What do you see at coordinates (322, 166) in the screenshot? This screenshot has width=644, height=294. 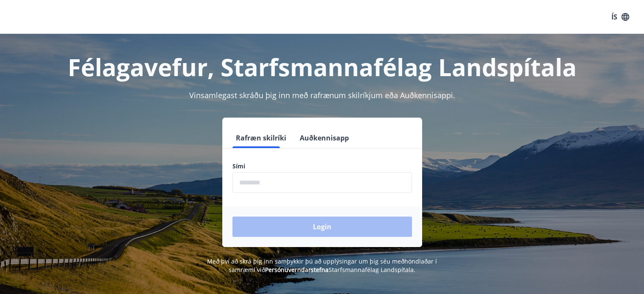 I see `label: Sími` at bounding box center [322, 166].